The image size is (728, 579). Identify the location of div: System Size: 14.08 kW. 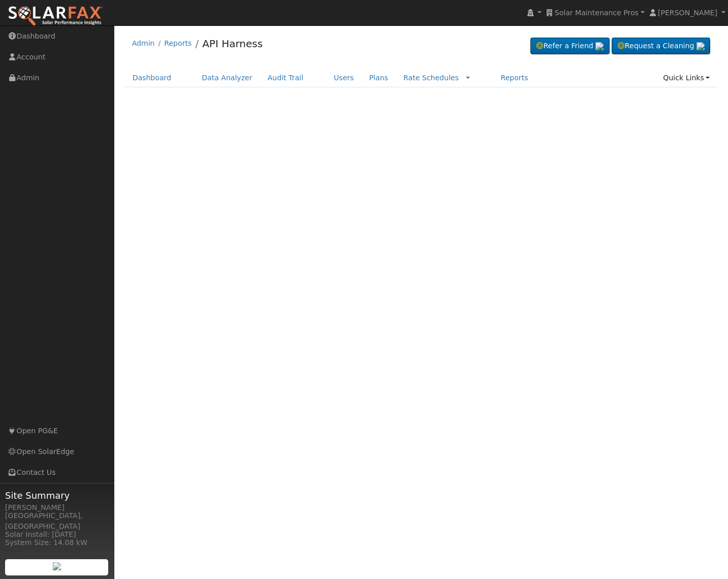
(57, 543).